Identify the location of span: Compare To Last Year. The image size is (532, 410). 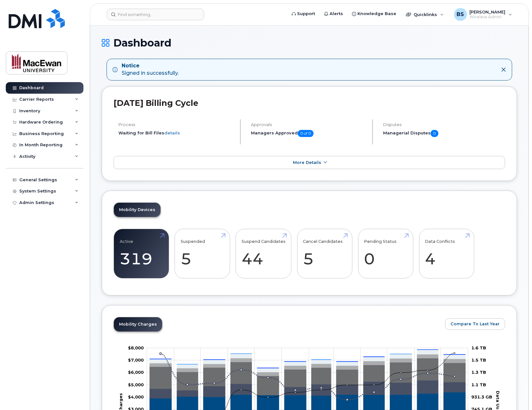
(475, 324).